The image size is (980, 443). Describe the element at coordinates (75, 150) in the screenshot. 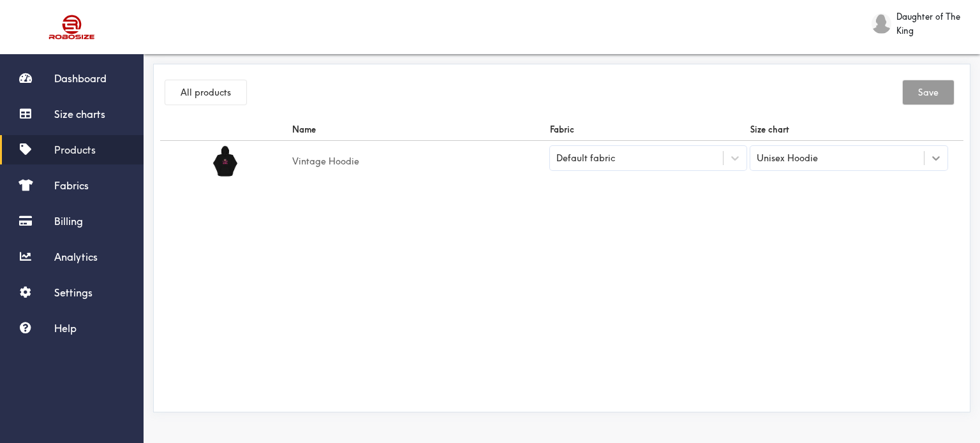

I see `span: Products` at that location.